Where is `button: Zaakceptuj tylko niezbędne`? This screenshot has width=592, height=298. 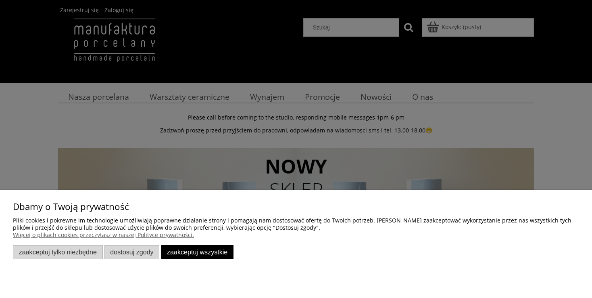
button: Zaakceptuj tylko niezbędne is located at coordinates (58, 252).